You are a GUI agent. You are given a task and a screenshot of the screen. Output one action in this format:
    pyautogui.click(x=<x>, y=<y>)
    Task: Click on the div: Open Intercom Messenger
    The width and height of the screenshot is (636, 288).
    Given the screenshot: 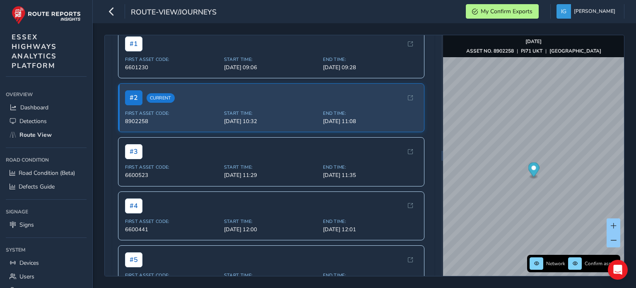 What is the action you would take?
    pyautogui.click(x=618, y=269)
    